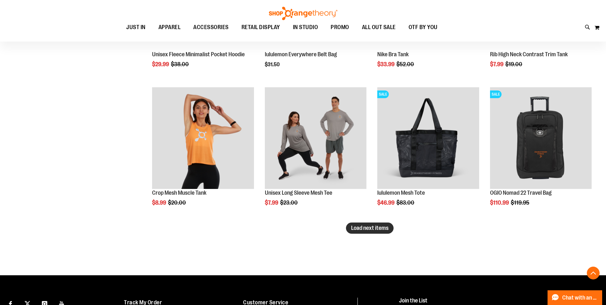 This screenshot has width=606, height=305. I want to click on span: $31.50, so click(272, 65).